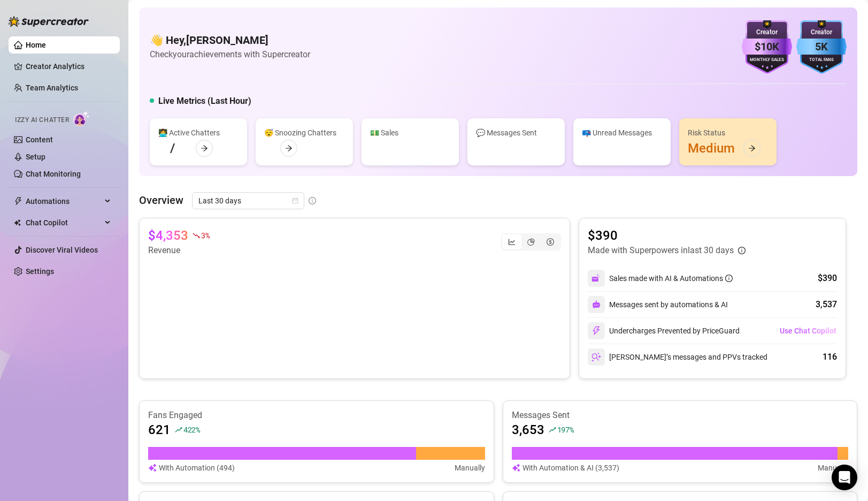 The image size is (868, 501). What do you see at coordinates (531, 242) in the screenshot?
I see `div: segmented control` at bounding box center [531, 242].